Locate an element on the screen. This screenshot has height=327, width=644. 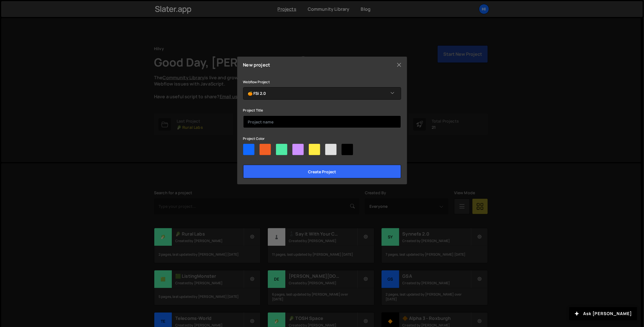
input: Create project is located at coordinates (322, 172).